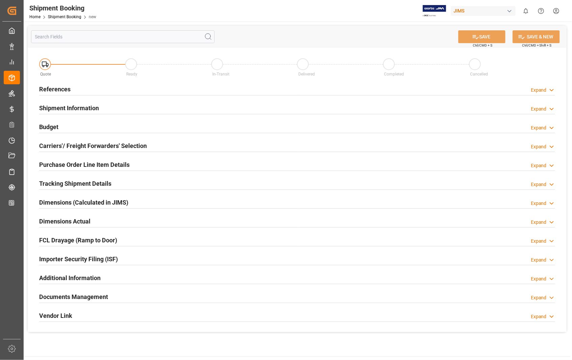  Describe the element at coordinates (123, 37) in the screenshot. I see `input: Search Fields` at that location.